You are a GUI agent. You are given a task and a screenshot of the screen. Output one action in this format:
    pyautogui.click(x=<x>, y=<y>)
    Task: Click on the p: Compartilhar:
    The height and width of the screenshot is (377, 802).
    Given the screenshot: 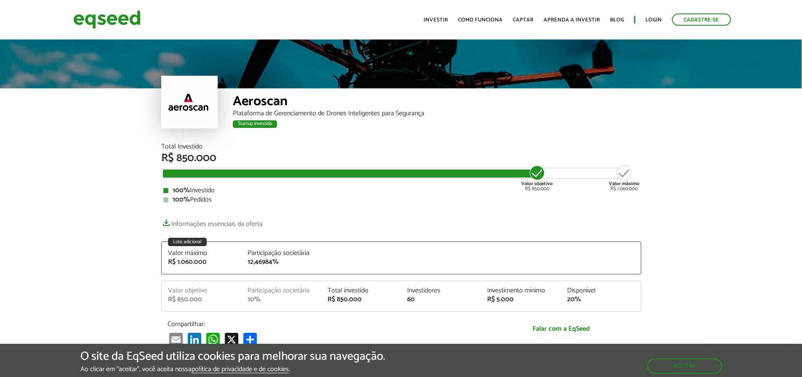 What is the action you would take?
    pyautogui.click(x=321, y=324)
    